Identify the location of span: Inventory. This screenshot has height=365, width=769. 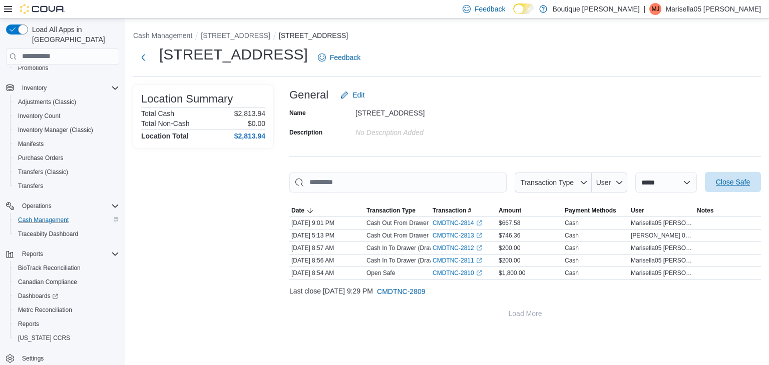
(34, 88).